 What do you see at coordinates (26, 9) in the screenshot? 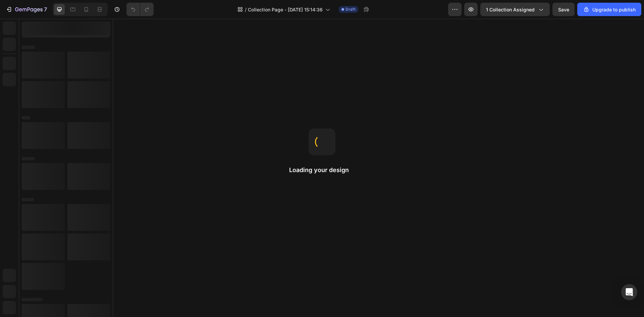
I see `button: 7` at bounding box center [26, 9].